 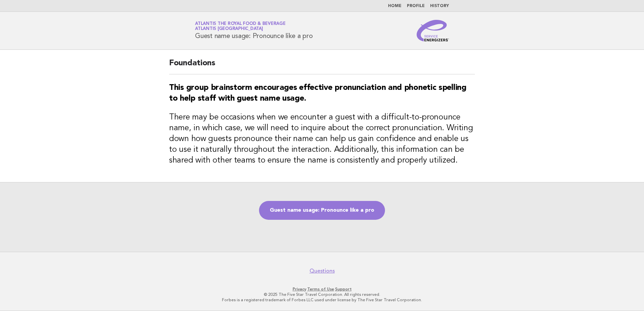 I want to click on a: History, so click(x=439, y=6).